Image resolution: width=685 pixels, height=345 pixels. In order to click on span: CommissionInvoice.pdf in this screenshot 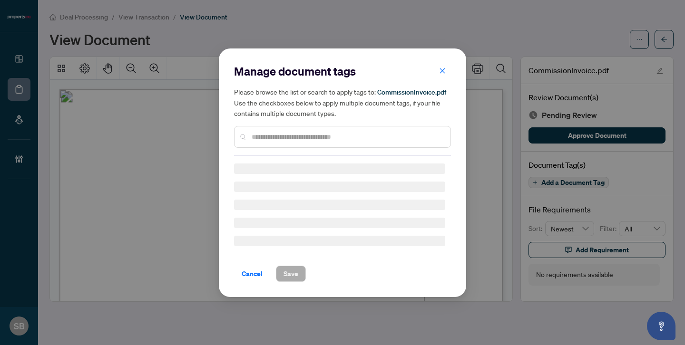, I will do `click(411, 92)`.